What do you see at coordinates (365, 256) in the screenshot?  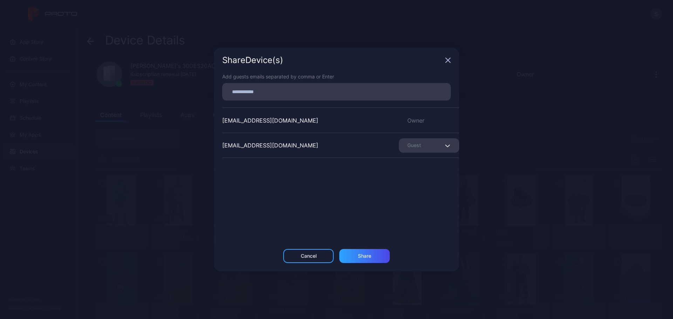 I see `div: Share` at bounding box center [365, 256].